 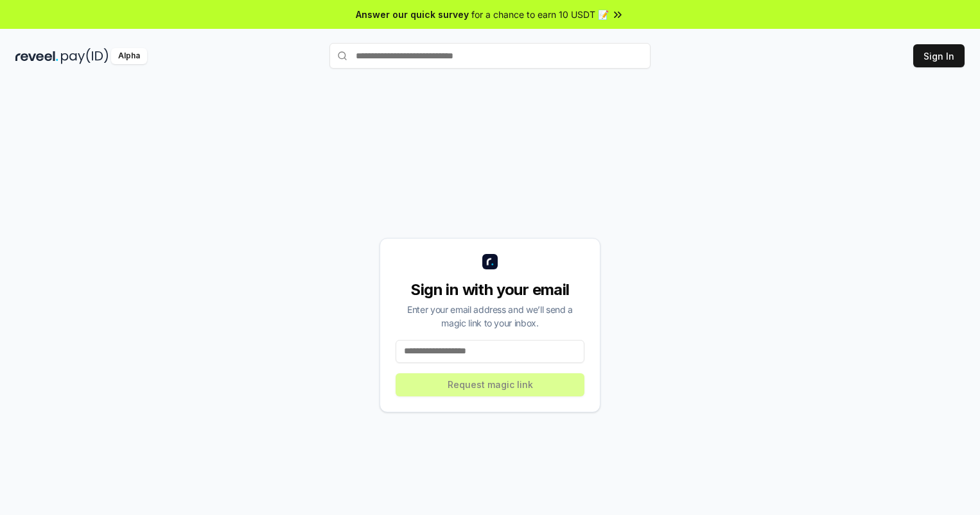 I want to click on div: Sign in with your email, so click(x=490, y=290).